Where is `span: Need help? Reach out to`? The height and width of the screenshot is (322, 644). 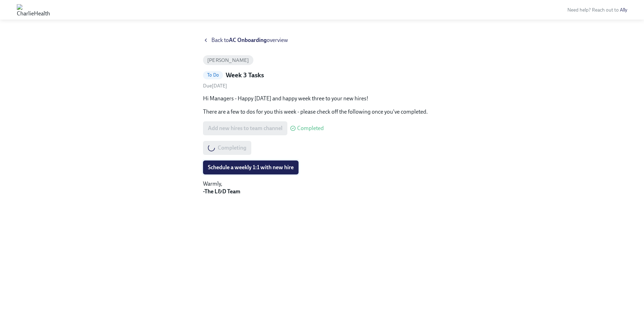 span: Need help? Reach out to is located at coordinates (597, 10).